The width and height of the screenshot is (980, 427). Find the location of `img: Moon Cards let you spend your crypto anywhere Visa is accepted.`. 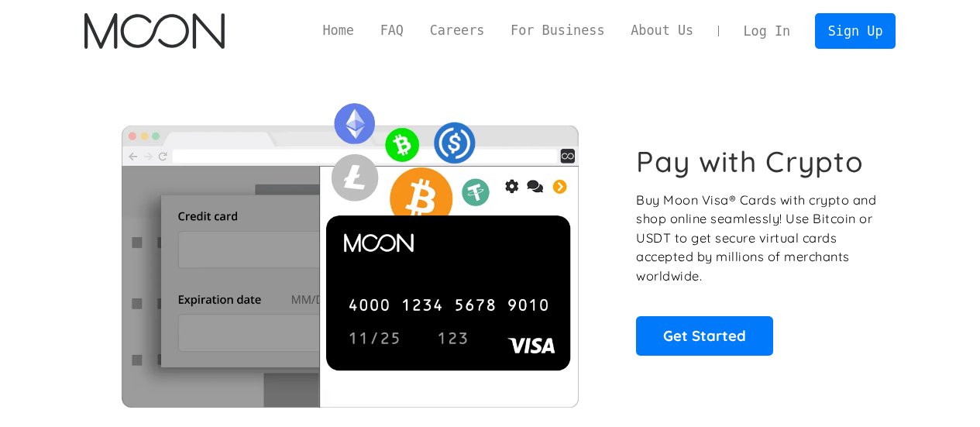

img: Moon Cards let you spend your crypto anywhere Visa is accepted. is located at coordinates (349, 250).